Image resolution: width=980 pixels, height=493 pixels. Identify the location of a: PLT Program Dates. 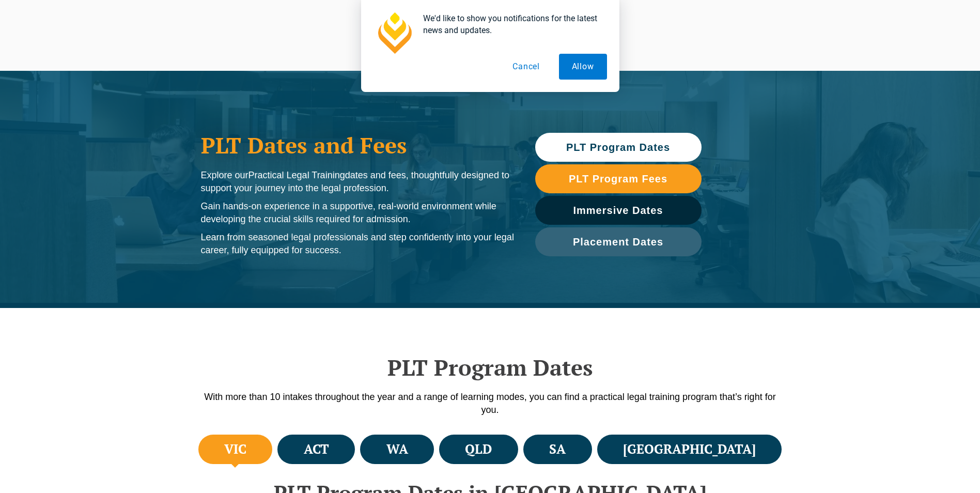
(619, 148).